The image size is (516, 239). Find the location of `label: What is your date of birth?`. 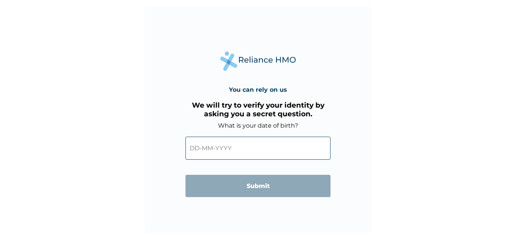

label: What is your date of birth? is located at coordinates (258, 125).